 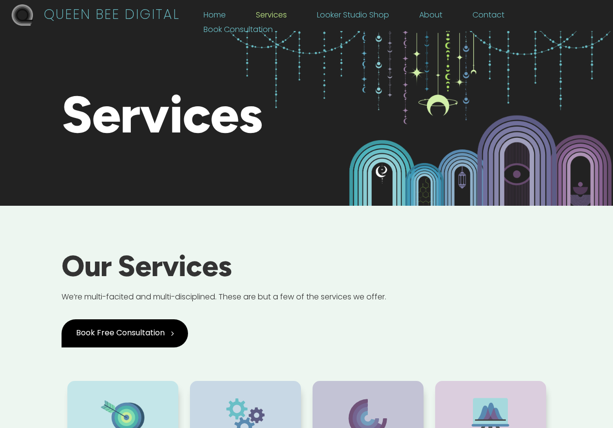 I want to click on a: 5 Book Free Consultation, so click(x=125, y=333).